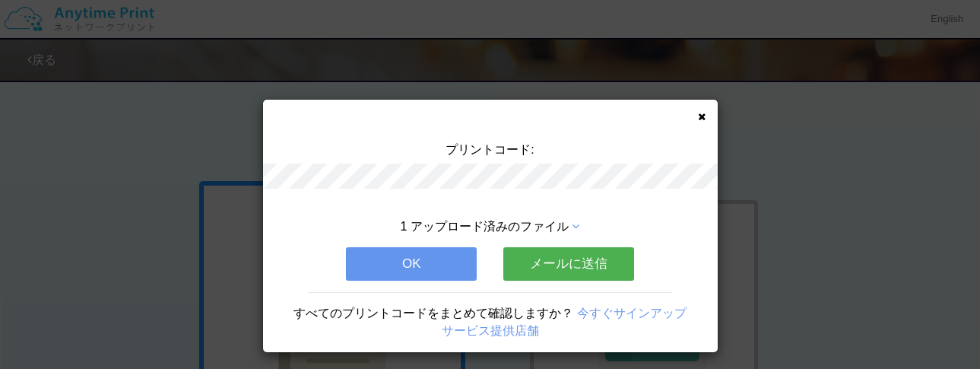 The image size is (980, 369). I want to click on span: 1 アップロード済みのファイル, so click(484, 226).